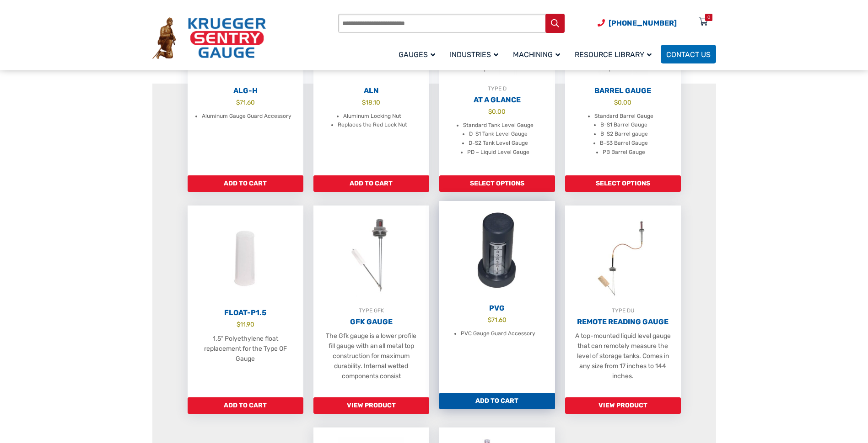 The image size is (868, 443). I want to click on bdi: 18.10, so click(371, 103).